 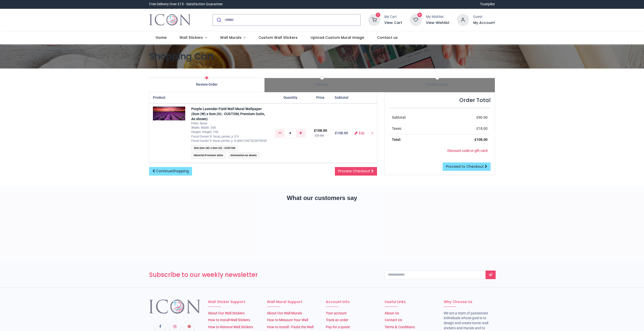 I want to click on a: ContinueShopping, so click(x=171, y=172).